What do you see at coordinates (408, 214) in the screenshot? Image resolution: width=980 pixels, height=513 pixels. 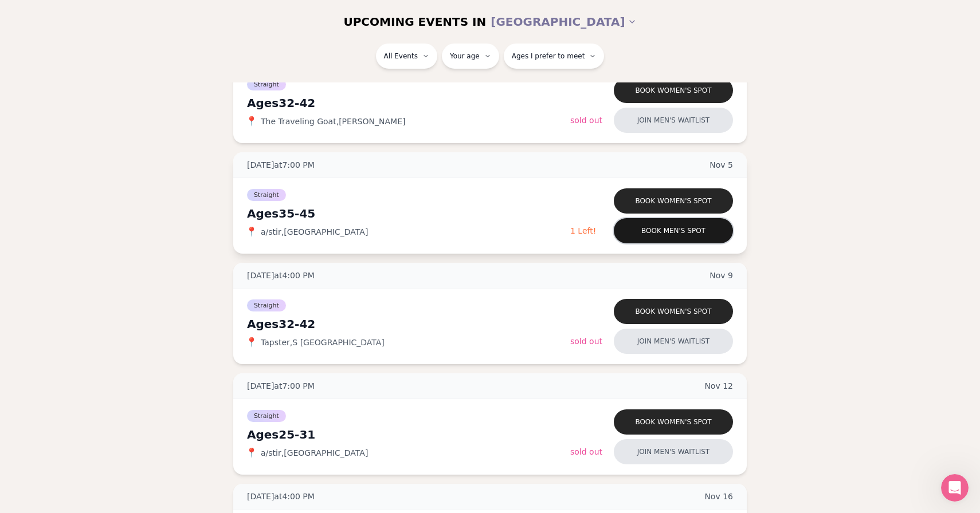 I see `div: Ages 35-45` at bounding box center [408, 214].